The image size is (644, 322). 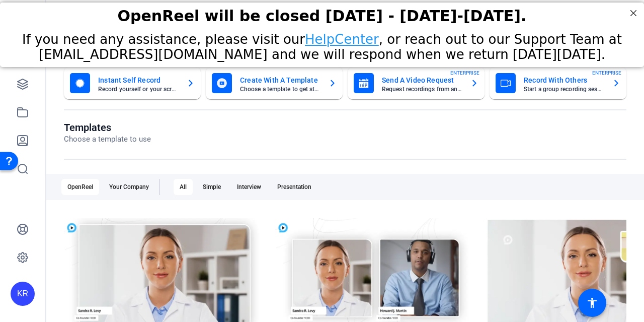 What do you see at coordinates (564, 89) in the screenshot?
I see `mat-card-subtitle: Start a group recording session` at bounding box center [564, 89].